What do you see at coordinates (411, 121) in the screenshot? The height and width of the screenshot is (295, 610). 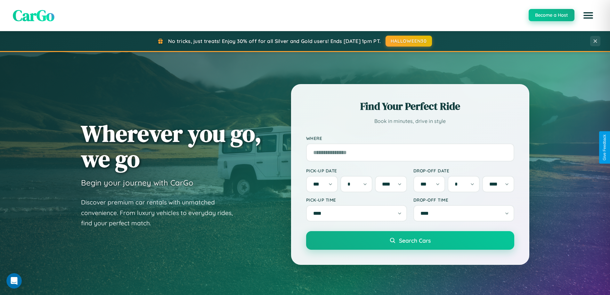 I see `p: Book in minutes, drive in style` at bounding box center [411, 121].